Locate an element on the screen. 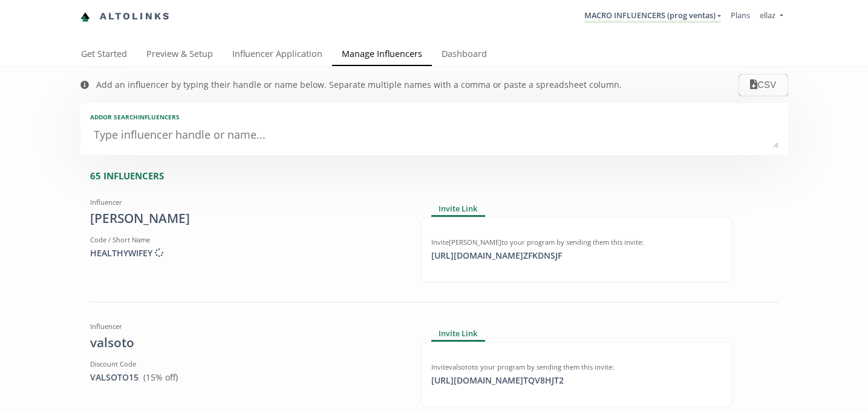 The height and width of the screenshot is (412, 868). a: Altolinks is located at coordinates (126, 16).